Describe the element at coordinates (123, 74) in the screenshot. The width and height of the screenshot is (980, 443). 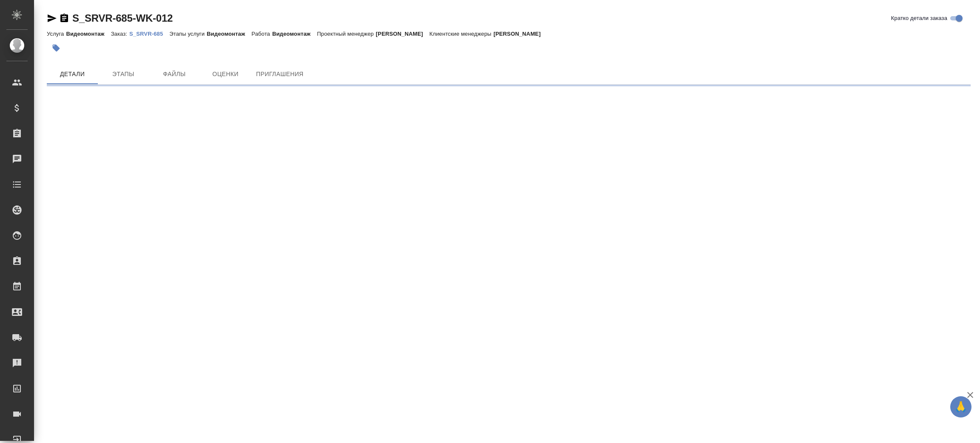
I see `span: Этапы` at that location.